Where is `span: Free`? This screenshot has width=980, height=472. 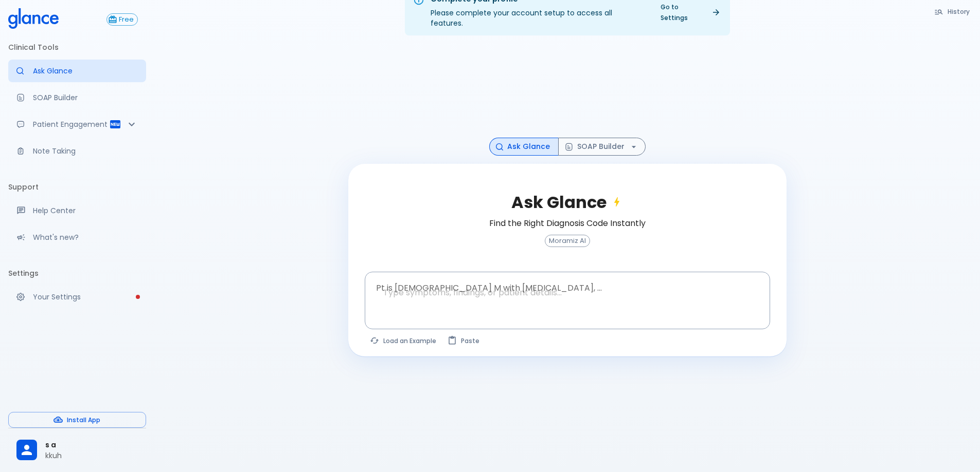
span: Free is located at coordinates (126, 20).